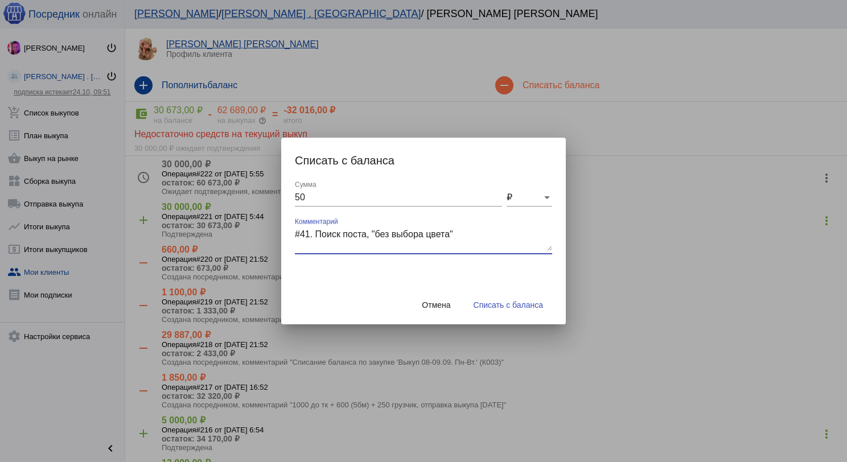 The width and height of the screenshot is (847, 462). What do you see at coordinates (436, 305) in the screenshot?
I see `span: Отмена` at bounding box center [436, 305].